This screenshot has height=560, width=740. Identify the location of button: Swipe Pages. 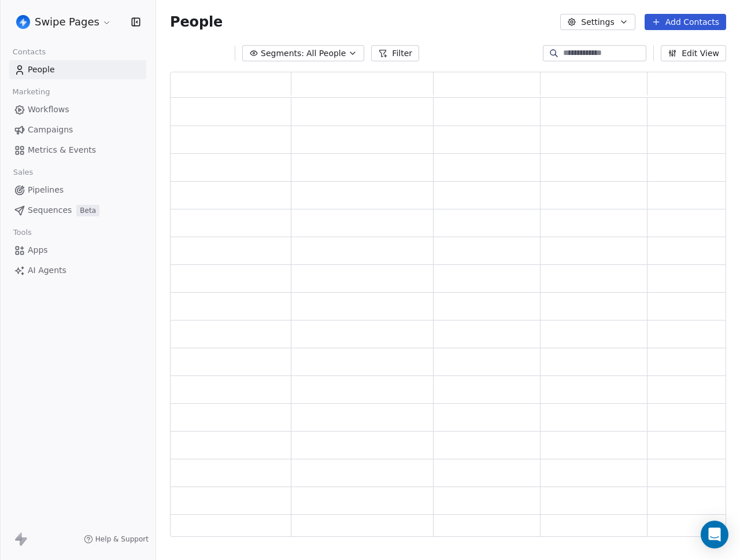
(64, 22).